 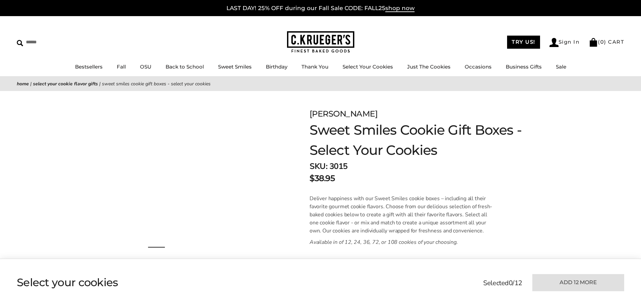 What do you see at coordinates (554, 42) in the screenshot?
I see `img: Account` at bounding box center [554, 42].